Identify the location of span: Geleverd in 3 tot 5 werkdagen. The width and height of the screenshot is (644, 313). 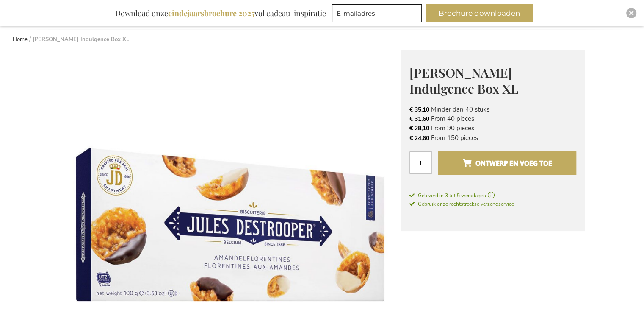
(493, 195).